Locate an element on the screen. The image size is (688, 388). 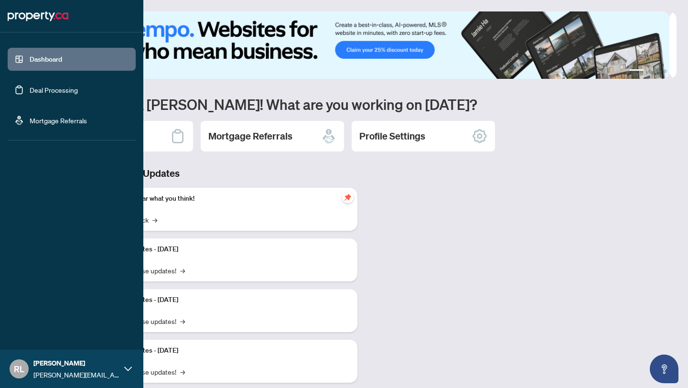
h2: Mortgage Referrals is located at coordinates (250, 136).